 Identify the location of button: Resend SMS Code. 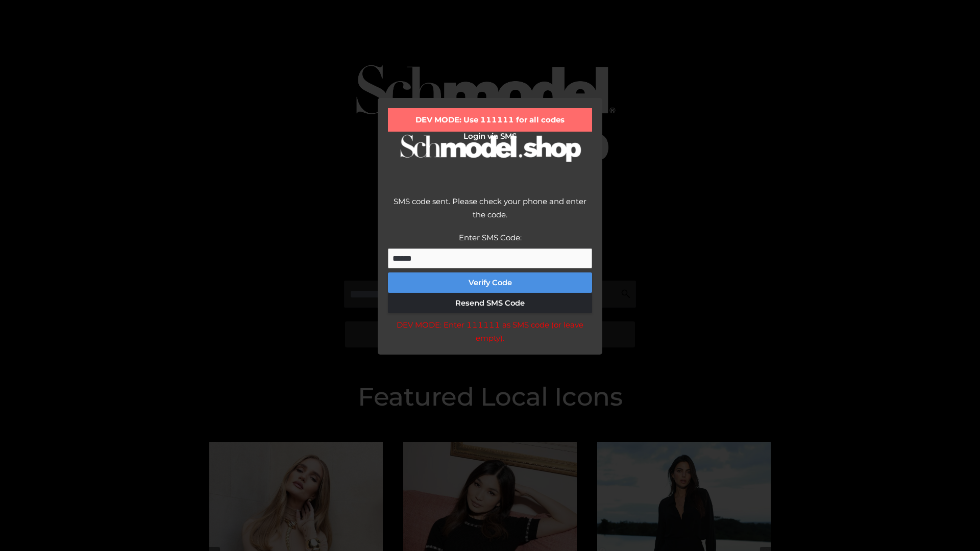
(490, 303).